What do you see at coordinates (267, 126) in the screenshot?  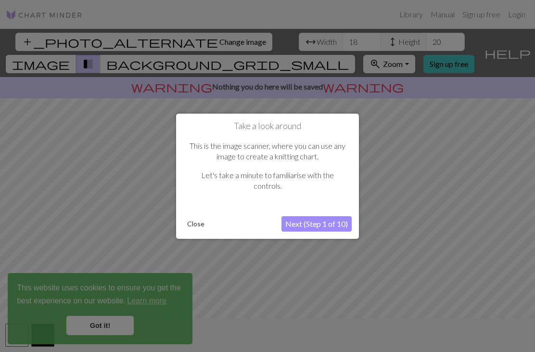 I see `h1: Take a look around` at bounding box center [267, 126].